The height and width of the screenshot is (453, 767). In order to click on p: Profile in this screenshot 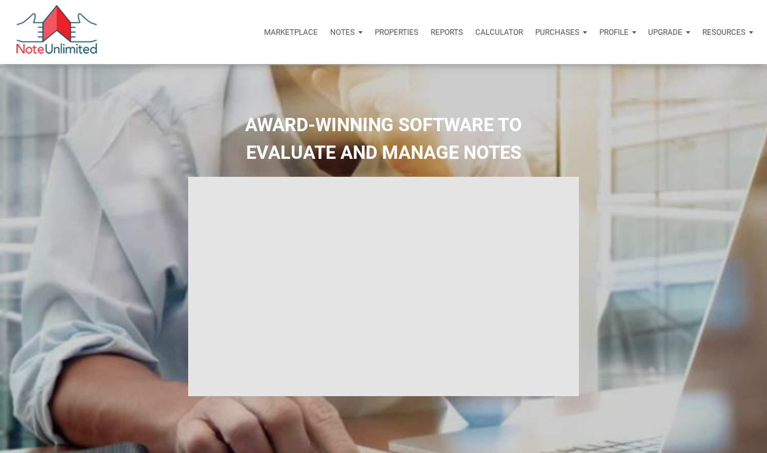, I will do `click(613, 32)`.